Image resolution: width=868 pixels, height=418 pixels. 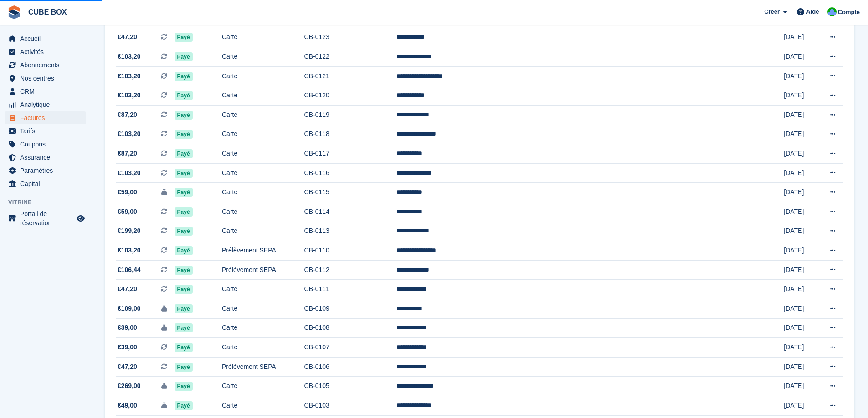 I want to click on span: Vitrine, so click(x=49, y=202).